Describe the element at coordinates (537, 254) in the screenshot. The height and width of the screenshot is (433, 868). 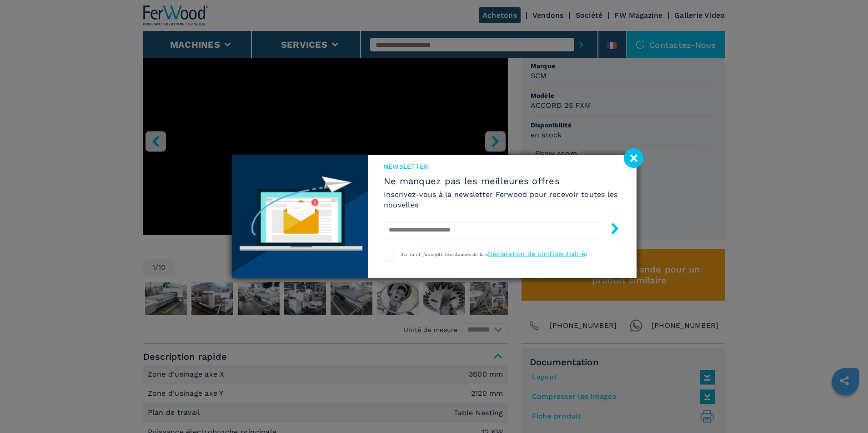
I see `a: Déclaration de confidentialité` at that location.